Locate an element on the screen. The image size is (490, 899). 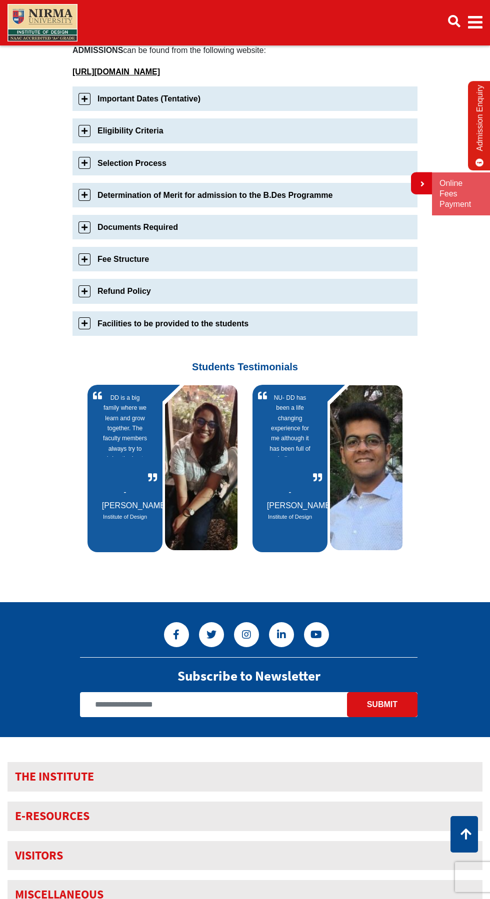
img: main_logo is located at coordinates (42, 22).